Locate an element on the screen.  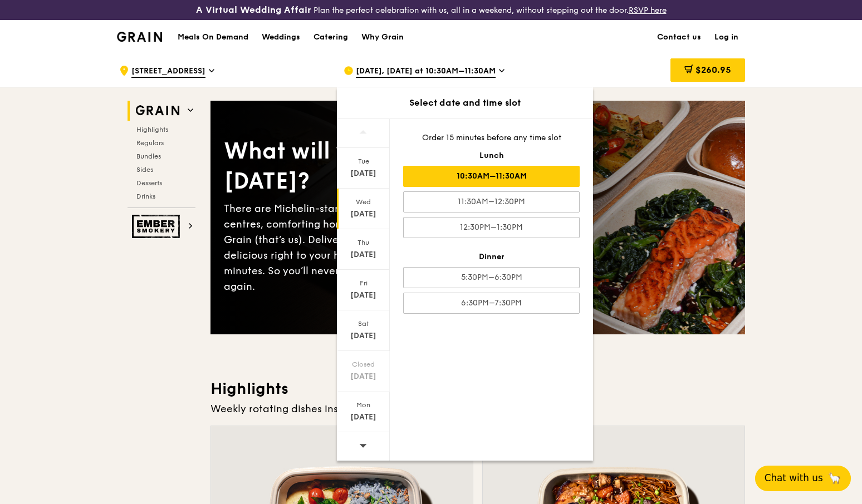
div: Why Grain is located at coordinates (383, 38).